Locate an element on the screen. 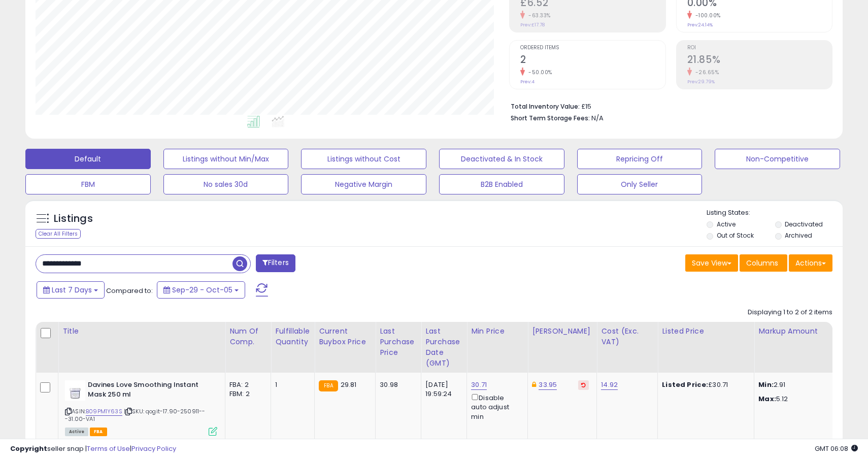 The height and width of the screenshot is (459, 868). button: Last 7 Days is located at coordinates (70, 290).